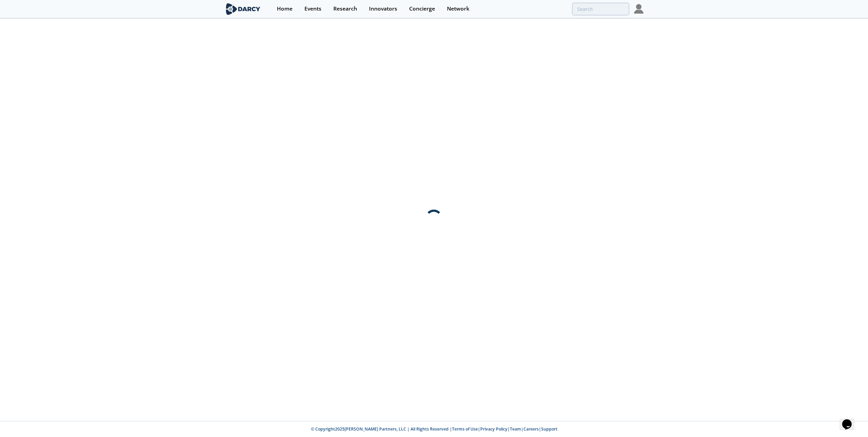 This screenshot has height=437, width=868. What do you see at coordinates (313, 9) in the screenshot?
I see `div: Events` at bounding box center [313, 9].